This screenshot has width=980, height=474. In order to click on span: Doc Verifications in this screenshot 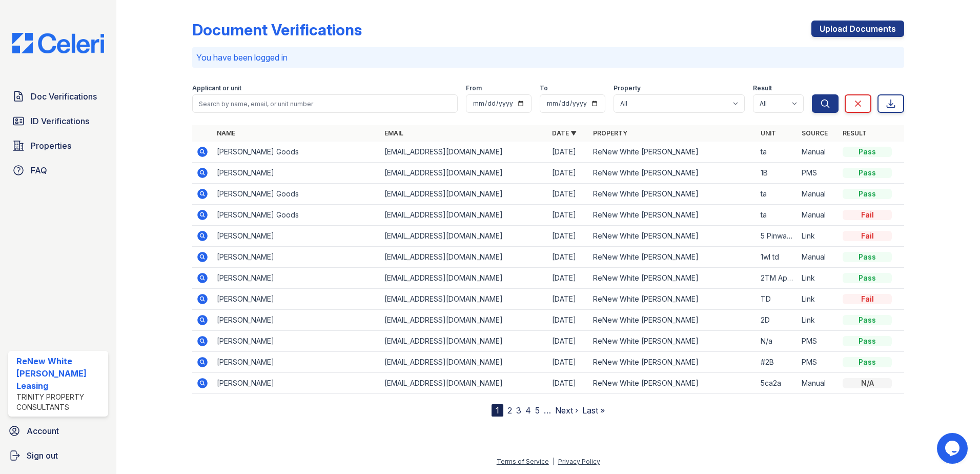, I will do `click(63, 96)`.